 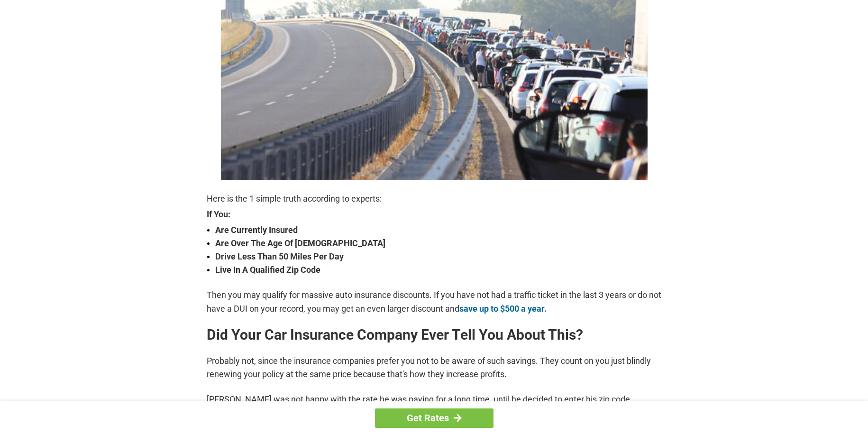 I want to click on p: Then you may qualify for massive auto insurance discounts. If you have not had a traffic ticket i..., so click(x=434, y=301).